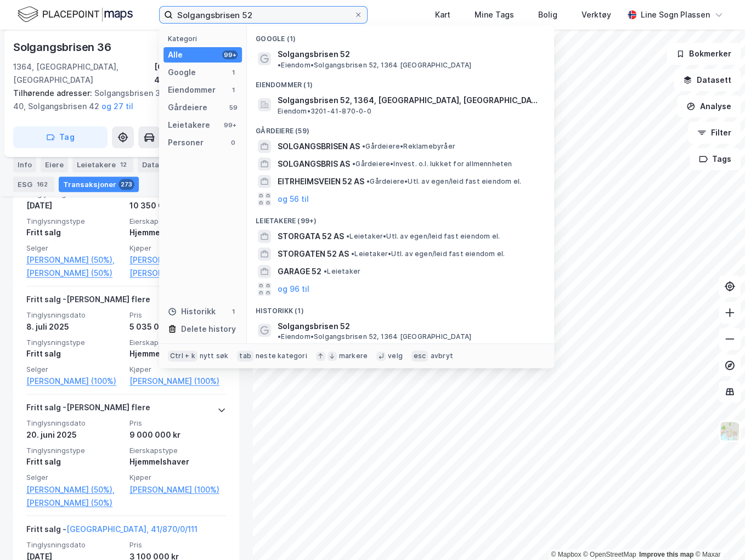 The image size is (745, 560). What do you see at coordinates (233, 107) in the screenshot?
I see `div: 59` at bounding box center [233, 107].